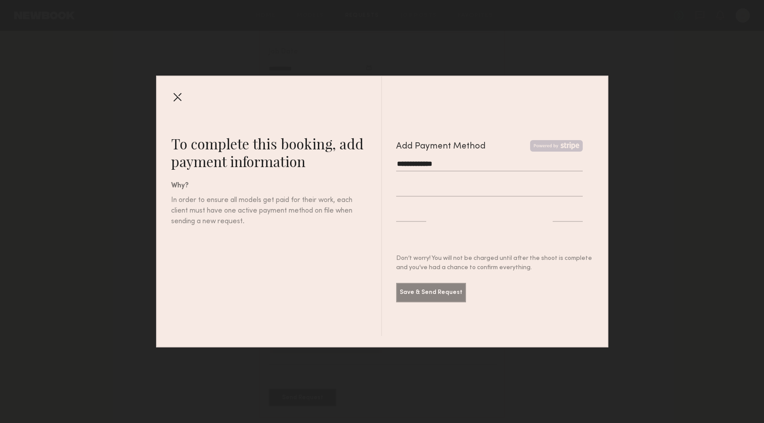 Image resolution: width=764 pixels, height=423 pixels. What do you see at coordinates (262, 211) in the screenshot?
I see `div: In order to ensure all models get paid for their work, each client must have one active payment m...` at bounding box center [262, 211].